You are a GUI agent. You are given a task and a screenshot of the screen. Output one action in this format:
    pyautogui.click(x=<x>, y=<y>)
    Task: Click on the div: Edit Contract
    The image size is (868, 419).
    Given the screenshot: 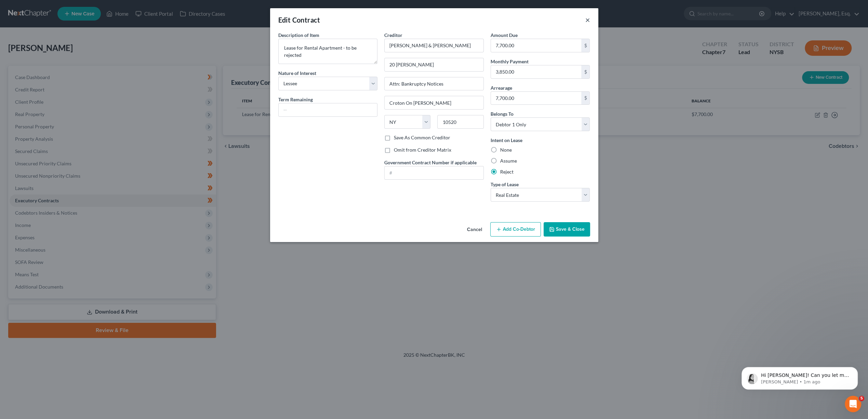 What is the action you would take?
    pyautogui.click(x=299, y=20)
    